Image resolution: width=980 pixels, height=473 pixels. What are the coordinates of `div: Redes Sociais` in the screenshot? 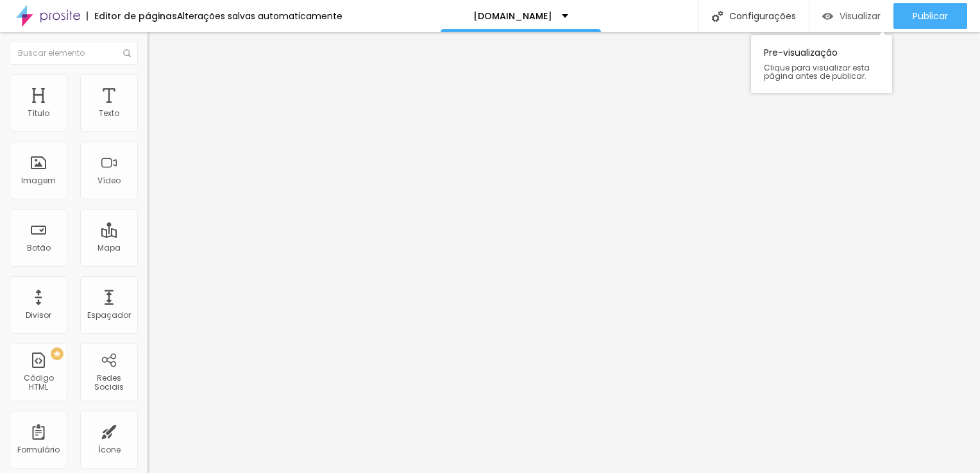 It's located at (108, 383).